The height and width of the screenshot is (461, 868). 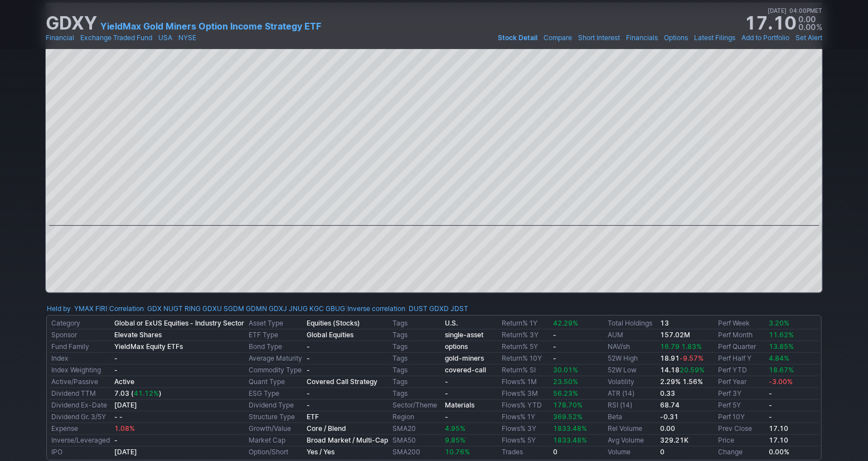 I want to click on td: Beta, so click(x=632, y=417).